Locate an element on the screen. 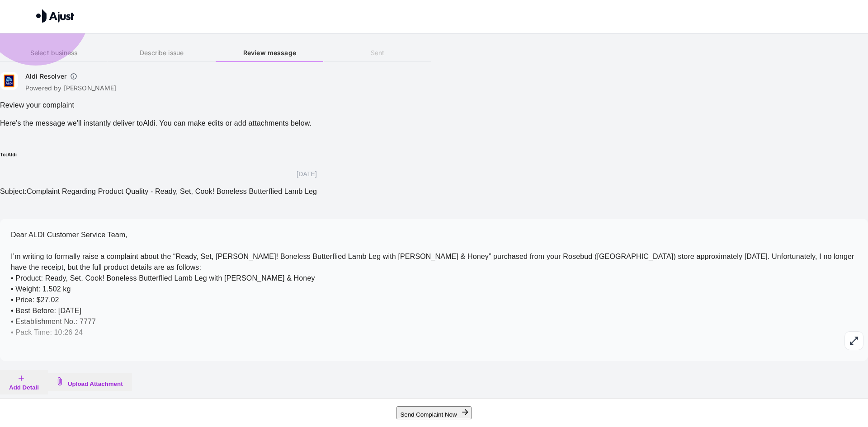 The image size is (868, 427). span: Dear ALDI Customer Service Team, I’m writing to formally raise a complaint about the “Ready, Set,... is located at coordinates (433, 294).